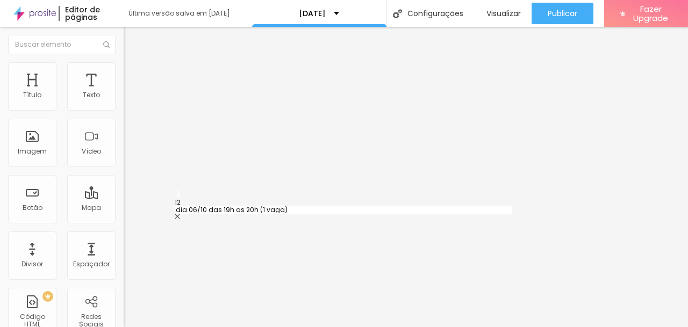 This screenshot has width=688, height=327. I want to click on div: Título, so click(32, 95).